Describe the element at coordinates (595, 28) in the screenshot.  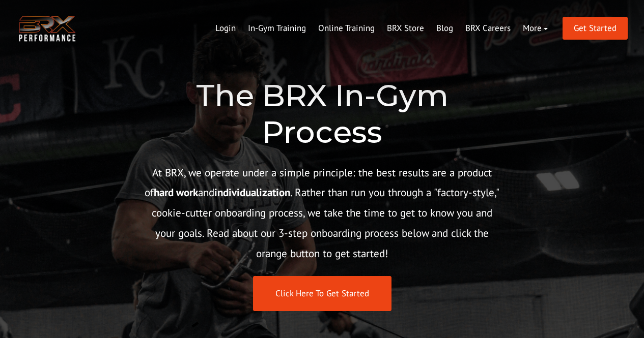
I see `a: Get Started` at that location.